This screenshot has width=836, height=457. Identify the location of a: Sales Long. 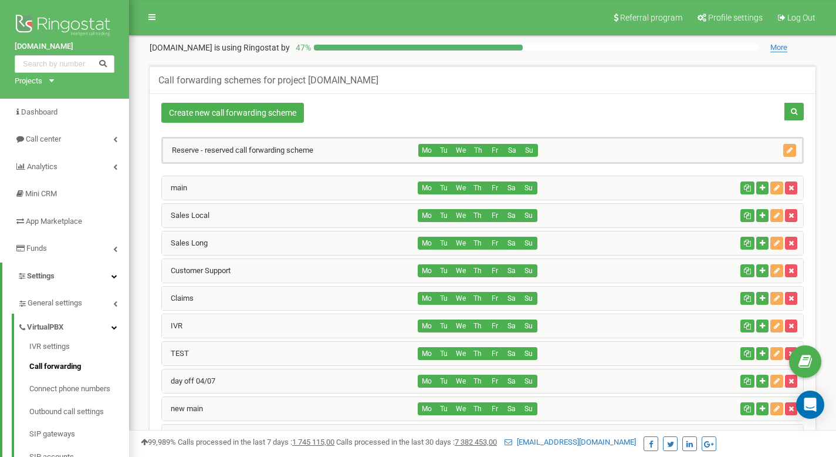
(185, 242).